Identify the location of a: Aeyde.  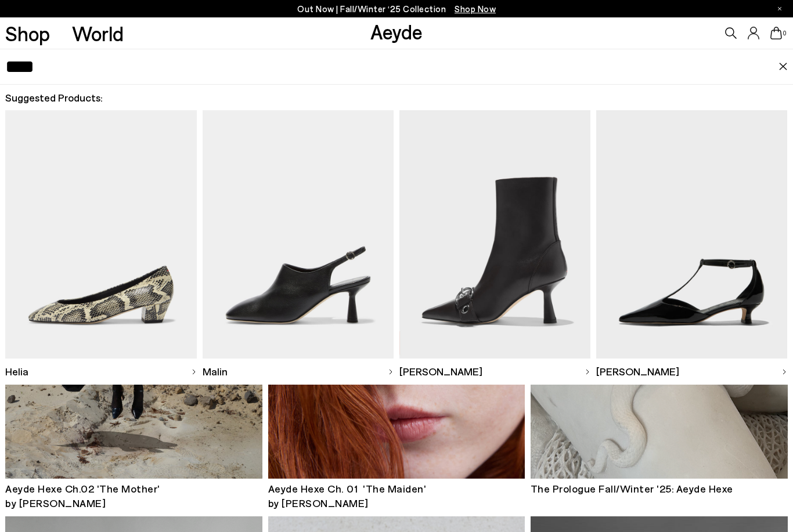
(396, 31).